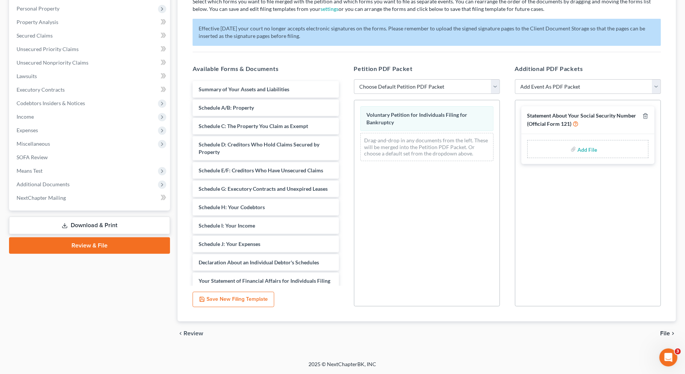 This screenshot has width=685, height=374. What do you see at coordinates (329, 9) in the screenshot?
I see `a: settings` at bounding box center [329, 9].